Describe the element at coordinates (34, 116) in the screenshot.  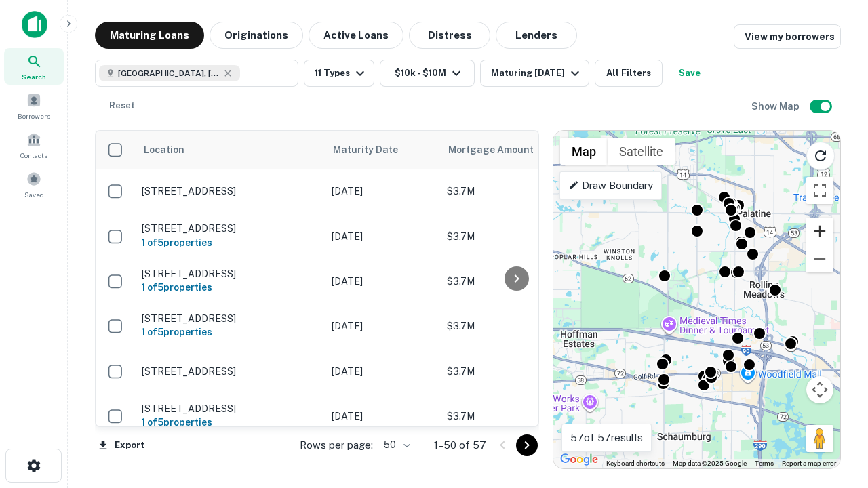
I see `span: Borrowers` at that location.